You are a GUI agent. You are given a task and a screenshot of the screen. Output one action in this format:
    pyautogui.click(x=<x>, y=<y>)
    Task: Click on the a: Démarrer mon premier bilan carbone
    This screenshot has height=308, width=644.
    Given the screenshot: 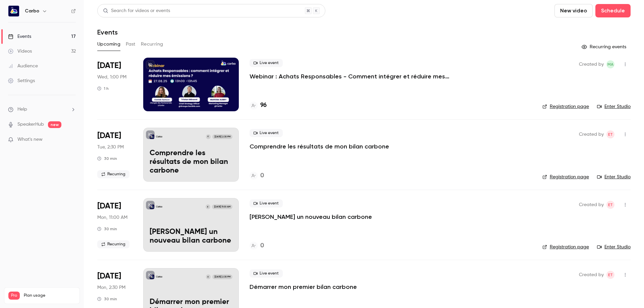 What is the action you would take?
    pyautogui.click(x=303, y=287)
    